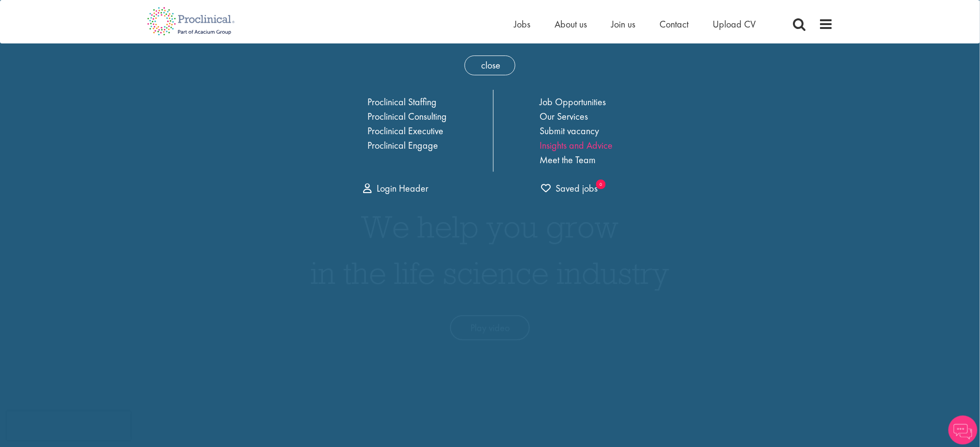 The height and width of the screenshot is (447, 980). What do you see at coordinates (570, 188) in the screenshot?
I see `a: 0 jobs in shortlist` at bounding box center [570, 188].